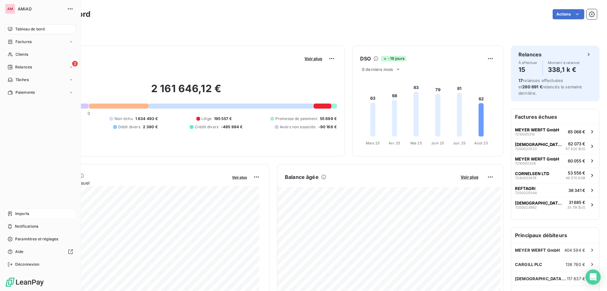  What do you see at coordinates (551, 87) in the screenshot?
I see `span: relances effectuées et relancés la semaine dernière.` at bounding box center [551, 87].